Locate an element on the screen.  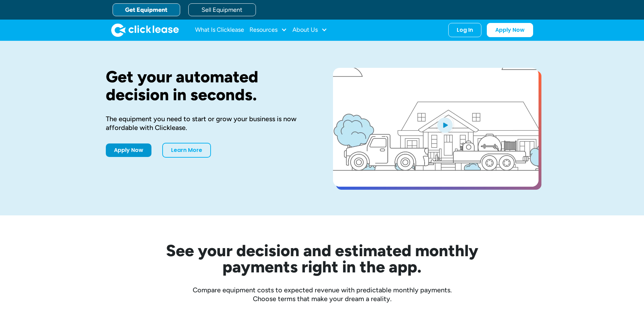
a: Get Equipment is located at coordinates (146, 10).